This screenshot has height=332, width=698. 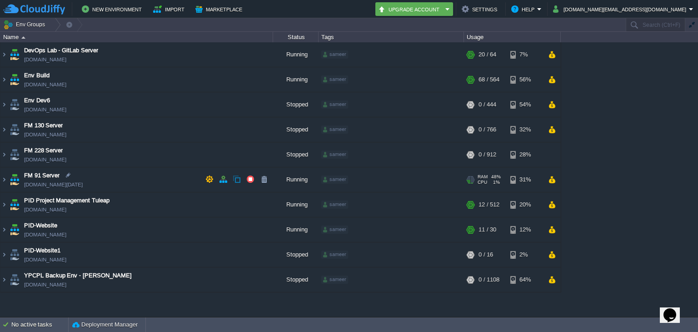 I want to click on div: 54%, so click(x=525, y=105).